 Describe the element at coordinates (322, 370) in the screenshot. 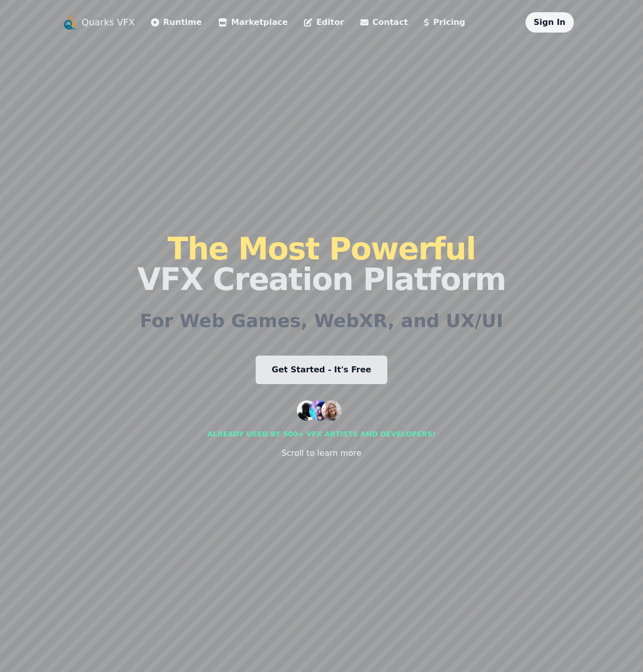

I see `a: Get Started - It's Free` at that location.